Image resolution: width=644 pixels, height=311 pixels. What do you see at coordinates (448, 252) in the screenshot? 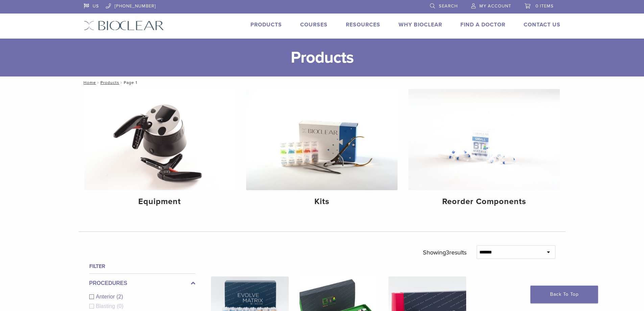
I see `span: 3` at bounding box center [448, 252].